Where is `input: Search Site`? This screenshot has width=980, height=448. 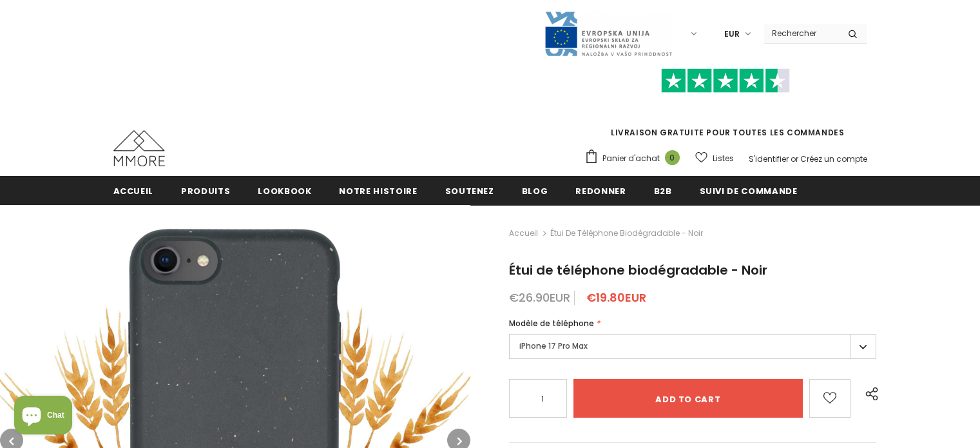 input: Search Site is located at coordinates (801, 32).